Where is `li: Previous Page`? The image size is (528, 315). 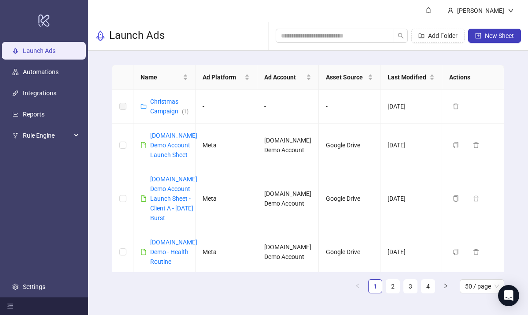 li: Previous Page is located at coordinates (358, 286).